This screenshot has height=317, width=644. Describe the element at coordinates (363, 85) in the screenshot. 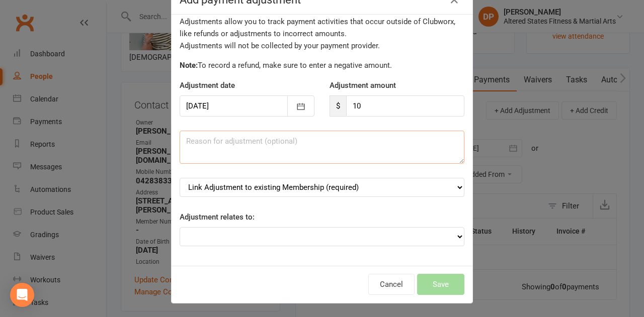

I see `label: Adjustment amount` at that location.